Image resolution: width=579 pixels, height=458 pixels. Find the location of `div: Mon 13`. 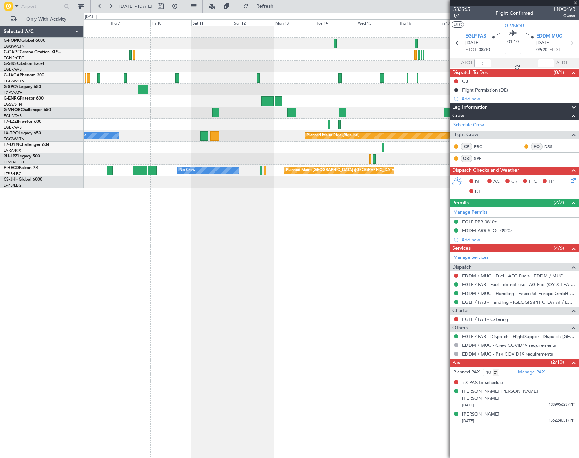

div: Mon 13 is located at coordinates (295, 22).